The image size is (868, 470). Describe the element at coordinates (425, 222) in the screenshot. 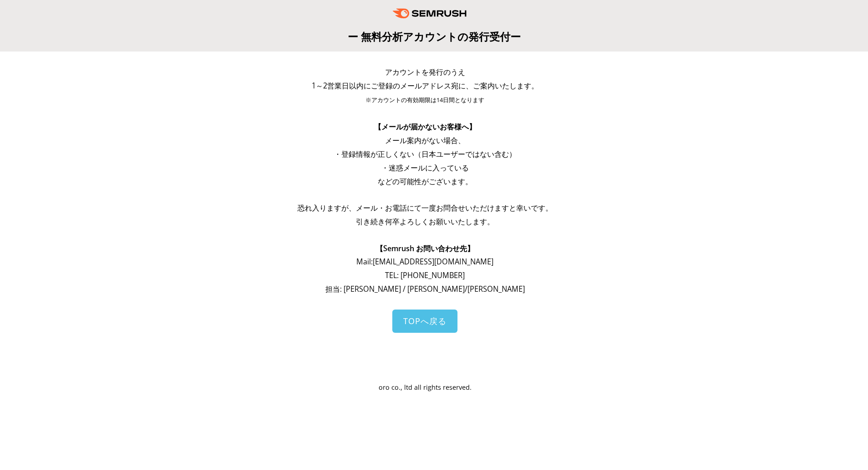

I see `span: 引き続き何卒よろしくお願いいたします。` at that location.